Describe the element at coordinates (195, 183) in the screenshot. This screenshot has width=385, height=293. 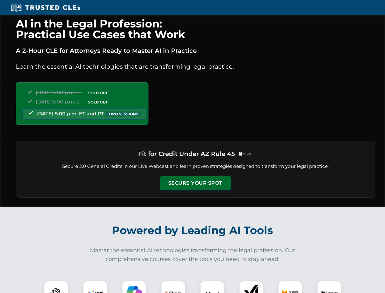
I see `button: Secure Your Spot` at that location.